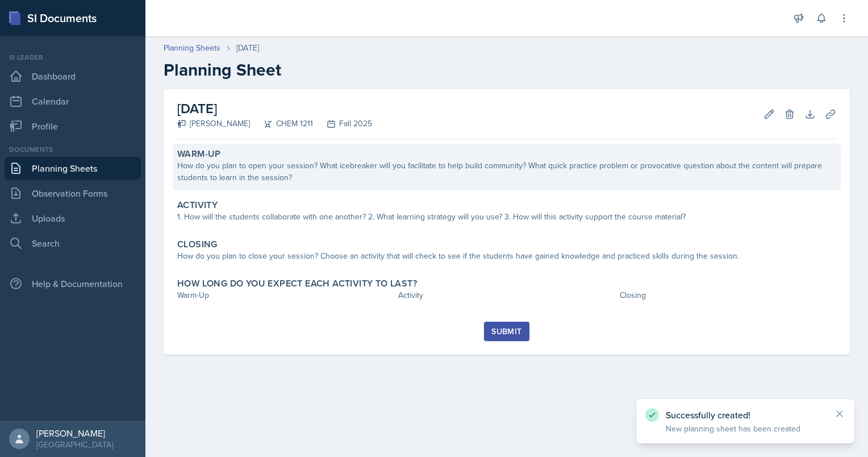  What do you see at coordinates (507, 70) in the screenshot?
I see `h2: Planning Sheet` at bounding box center [507, 70].